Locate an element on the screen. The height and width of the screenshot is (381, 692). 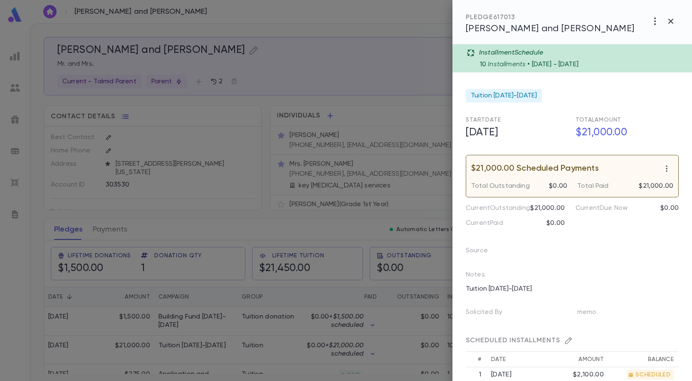
span: SCHEDULED is located at coordinates (653, 374).